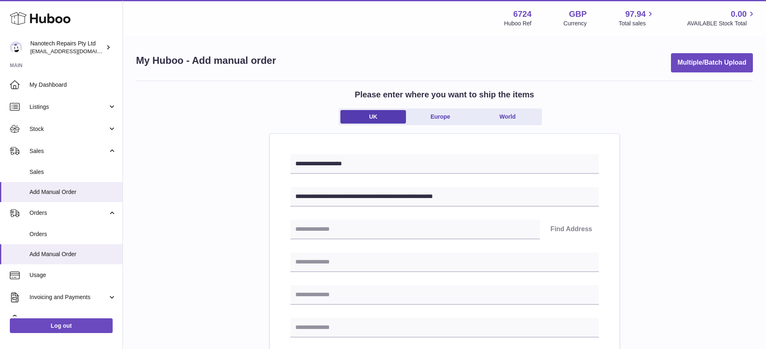 Image resolution: width=766 pixels, height=349 pixels. I want to click on strong: GBP, so click(578, 14).